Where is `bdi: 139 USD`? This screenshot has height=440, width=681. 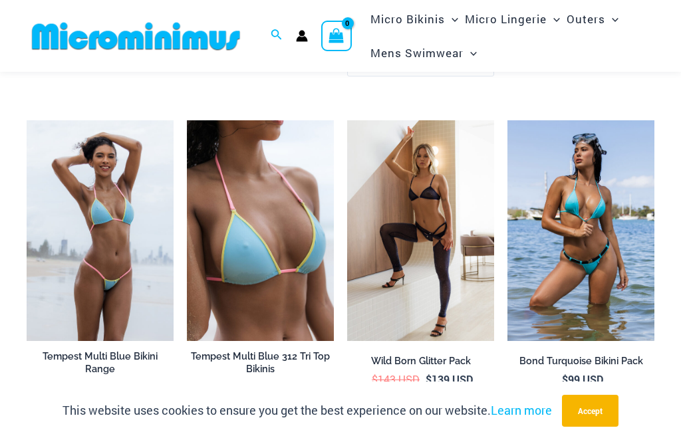
bdi: 139 USD is located at coordinates (449, 379).